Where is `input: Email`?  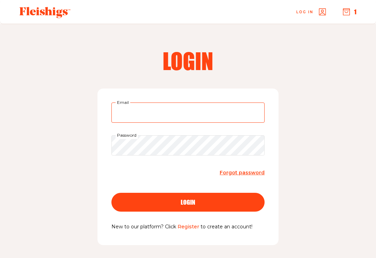 input: Email is located at coordinates (188, 113).